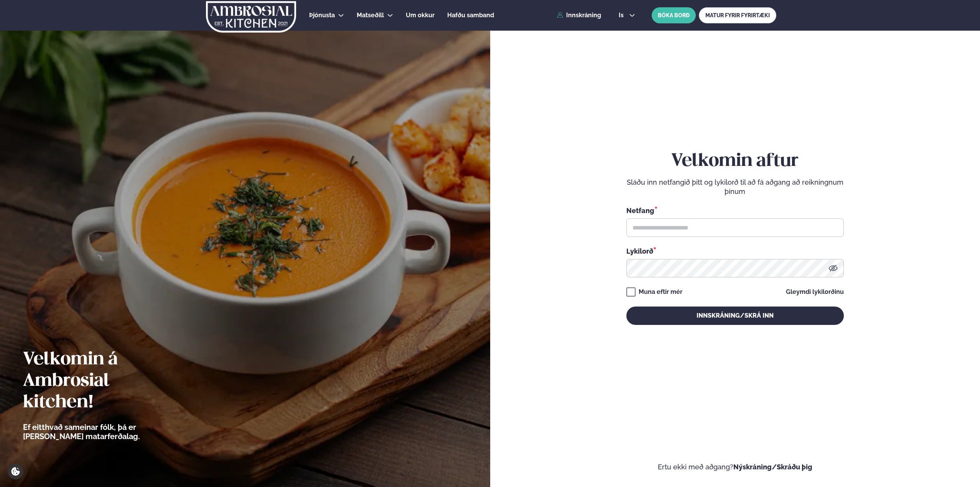  I want to click on img: logo, so click(251, 17).